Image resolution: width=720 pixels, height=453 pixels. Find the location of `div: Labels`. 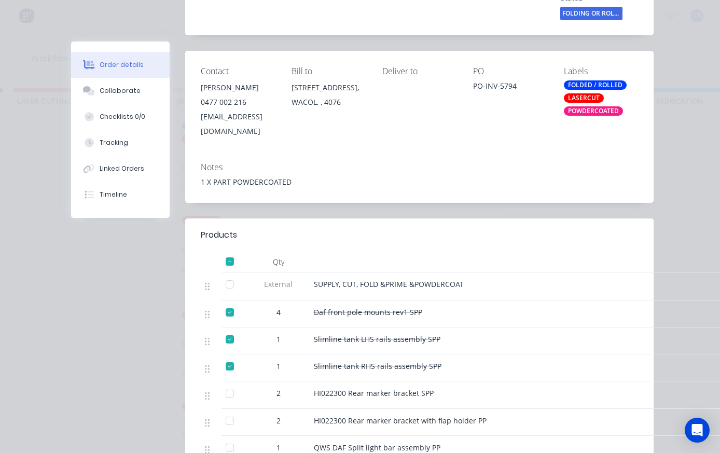

div: Labels is located at coordinates (600, 71).